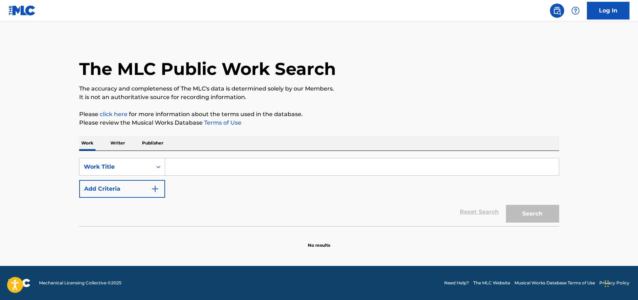 The width and height of the screenshot is (638, 300). What do you see at coordinates (557, 11) in the screenshot?
I see `a: Public Search` at bounding box center [557, 11].